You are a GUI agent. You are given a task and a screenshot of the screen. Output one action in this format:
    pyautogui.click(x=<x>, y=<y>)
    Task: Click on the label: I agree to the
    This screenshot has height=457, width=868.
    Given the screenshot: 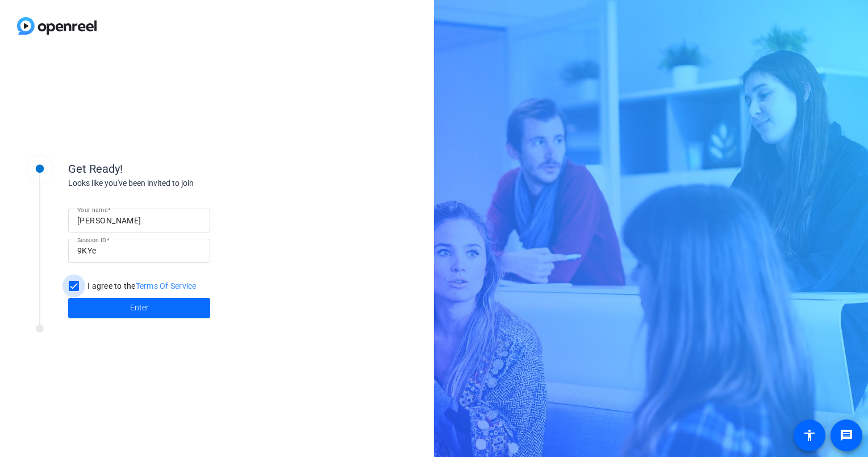 What is the action you would take?
    pyautogui.click(x=141, y=286)
    